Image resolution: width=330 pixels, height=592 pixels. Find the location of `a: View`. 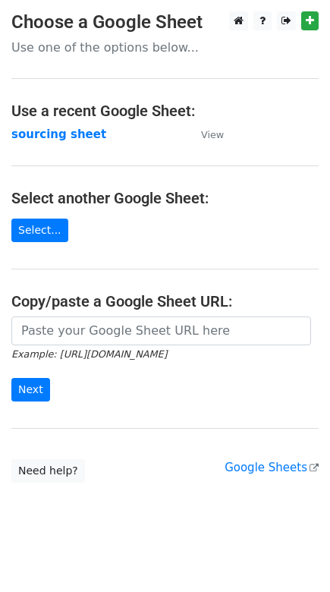

a: View is located at coordinates (205, 134).